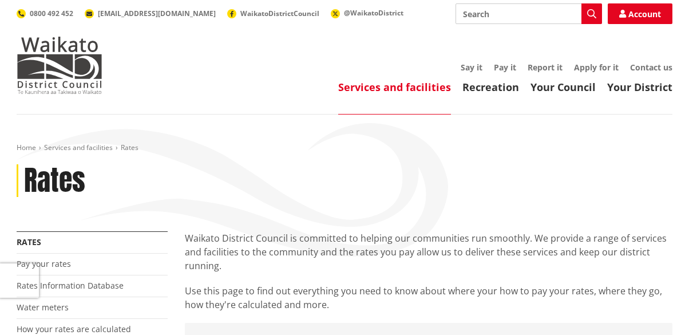 This screenshot has width=689, height=335. What do you see at coordinates (59, 65) in the screenshot?
I see `img: Waikato District Council - Te Kaunihera aa Takiwaa o Waikato` at bounding box center [59, 65].